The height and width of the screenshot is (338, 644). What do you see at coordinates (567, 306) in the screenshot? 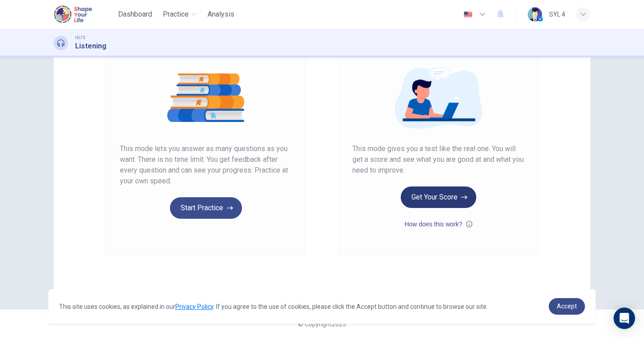
I see `a: dismiss cookie message` at bounding box center [567, 306].